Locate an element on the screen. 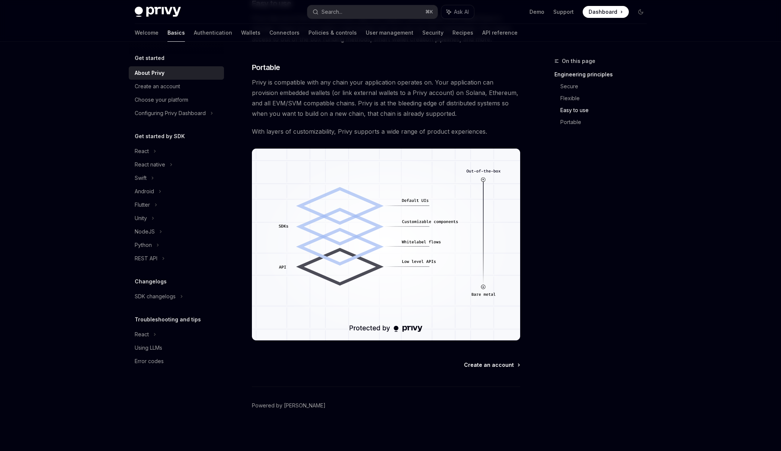 This screenshot has width=781, height=451. div: NodeJS is located at coordinates (145, 232).